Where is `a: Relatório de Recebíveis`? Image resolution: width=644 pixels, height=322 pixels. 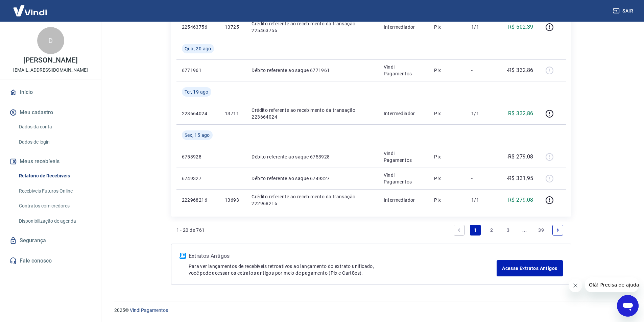
a: Relatório de Recebíveis is located at coordinates (55, 176).